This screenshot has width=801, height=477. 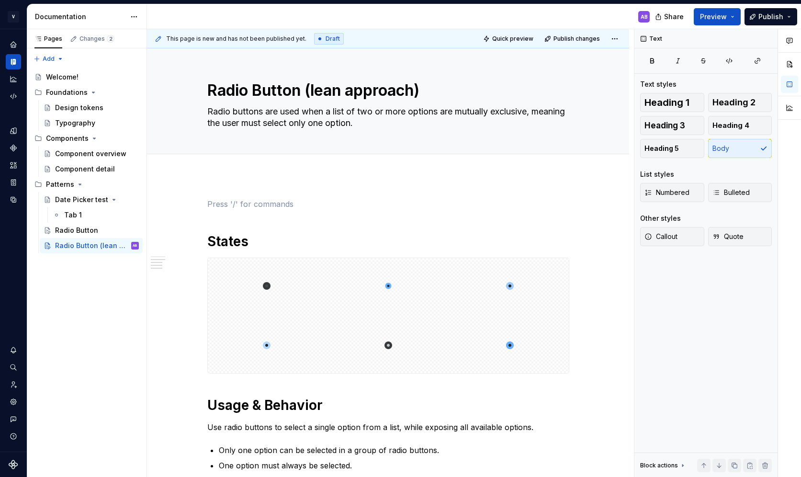 What do you see at coordinates (87, 77) in the screenshot?
I see `a: Welcome!` at bounding box center [87, 77].